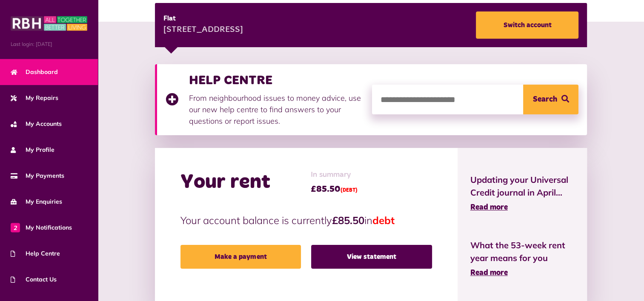  Describe the element at coordinates (203, 19) in the screenshot. I see `div: Flat` at that location.